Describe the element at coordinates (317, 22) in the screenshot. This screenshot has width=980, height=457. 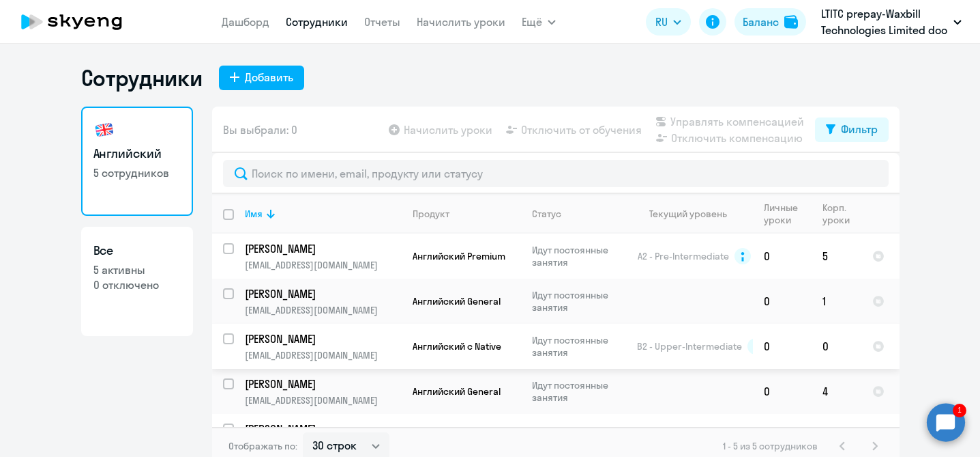
I see `a: Сотрудники` at that location.